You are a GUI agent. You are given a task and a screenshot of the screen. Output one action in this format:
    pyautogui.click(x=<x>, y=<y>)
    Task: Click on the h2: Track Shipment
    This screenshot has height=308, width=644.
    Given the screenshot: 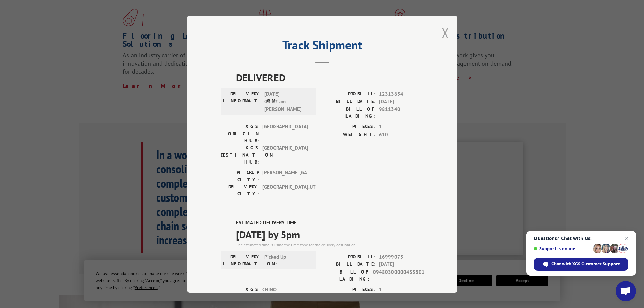 What is the action you would take?
    pyautogui.click(x=322, y=46)
    